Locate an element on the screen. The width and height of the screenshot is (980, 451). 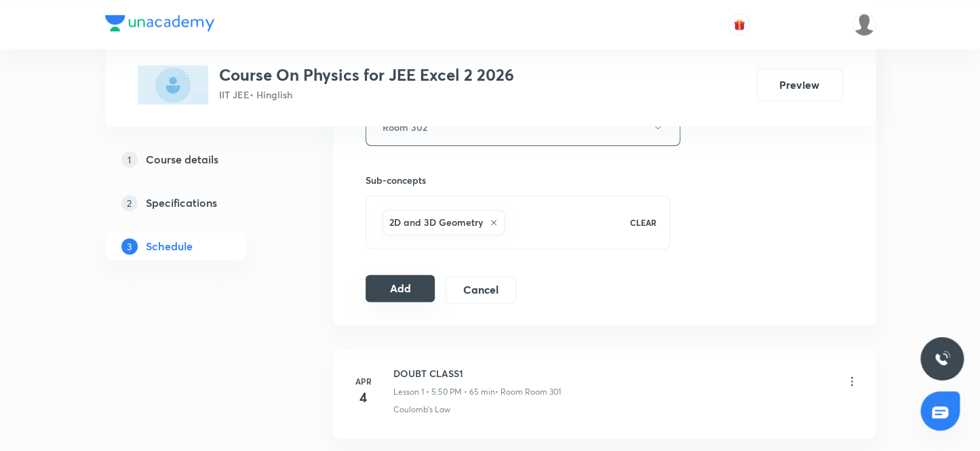
button: Cancel is located at coordinates (480, 289).